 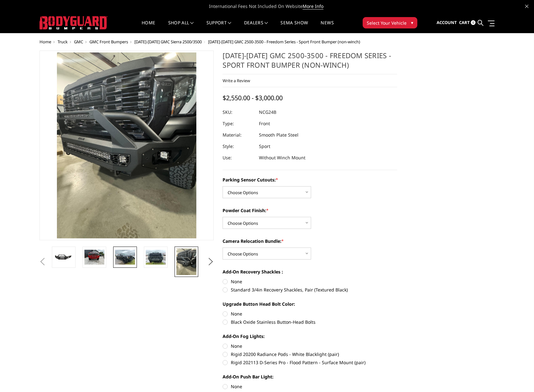 What do you see at coordinates (268, 112) in the screenshot?
I see `dd: NCG24B` at bounding box center [268, 112].